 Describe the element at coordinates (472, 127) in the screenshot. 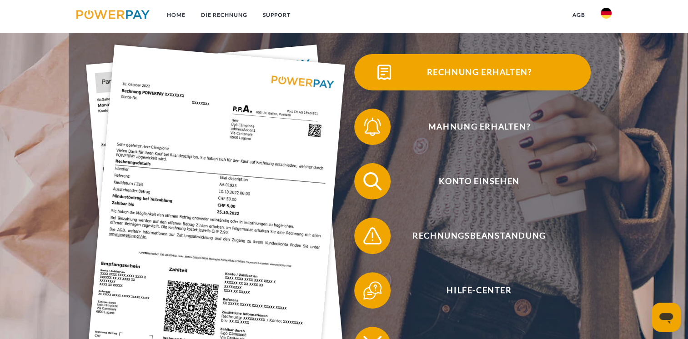

I see `a: Mahnung erhalten?` at that location.